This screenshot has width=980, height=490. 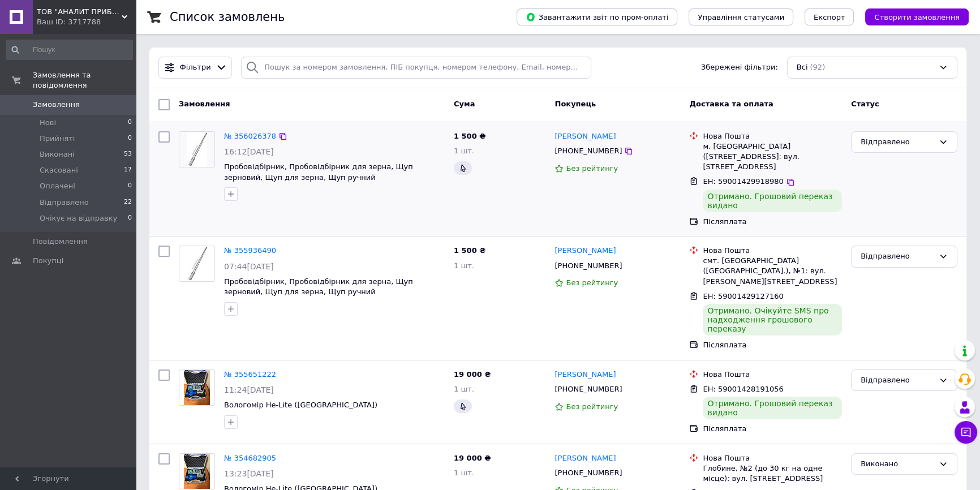 What do you see at coordinates (59, 170) in the screenshot?
I see `span: Скасовані` at bounding box center [59, 170].